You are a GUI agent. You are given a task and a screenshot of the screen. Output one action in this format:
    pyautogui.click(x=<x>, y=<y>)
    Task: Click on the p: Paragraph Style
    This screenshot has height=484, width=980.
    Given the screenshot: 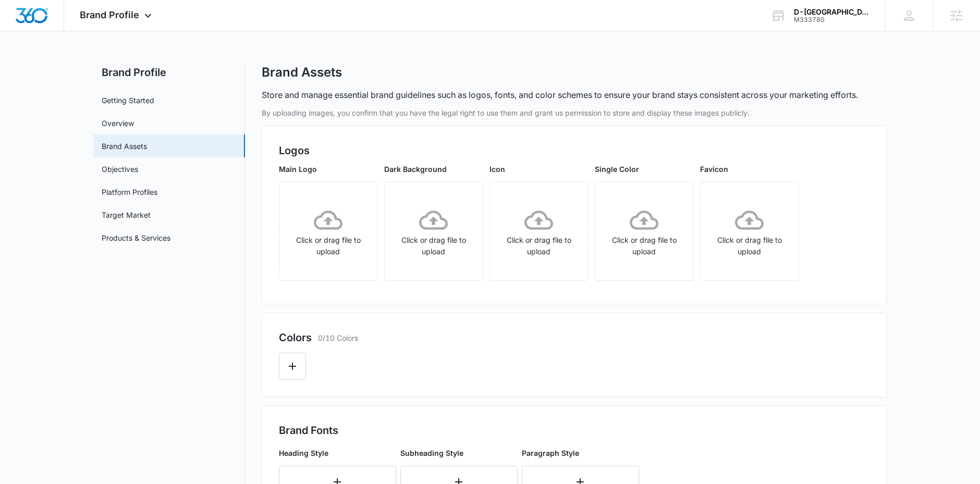 What is the action you would take?
    pyautogui.click(x=581, y=453)
    